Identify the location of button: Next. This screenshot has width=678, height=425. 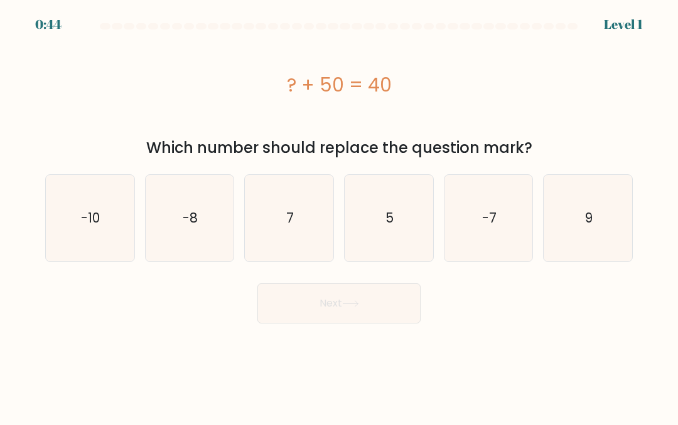
(339, 304).